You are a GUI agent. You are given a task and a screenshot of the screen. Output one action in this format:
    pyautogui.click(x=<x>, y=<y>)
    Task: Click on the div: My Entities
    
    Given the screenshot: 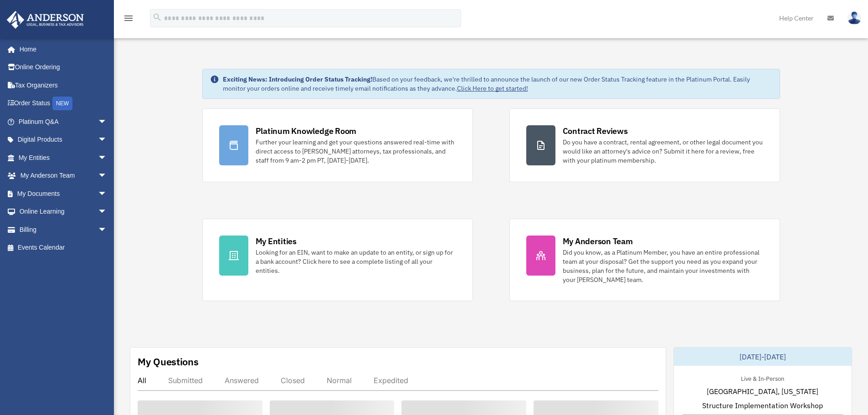 What is the action you would take?
    pyautogui.click(x=276, y=241)
    